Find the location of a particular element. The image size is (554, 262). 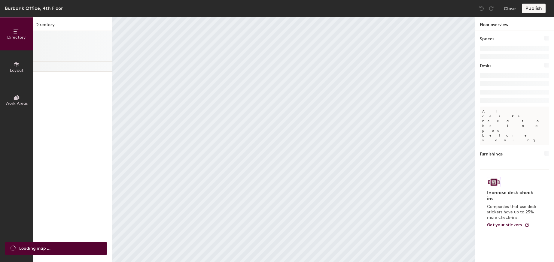

h1: Floor overview is located at coordinates (514, 24).